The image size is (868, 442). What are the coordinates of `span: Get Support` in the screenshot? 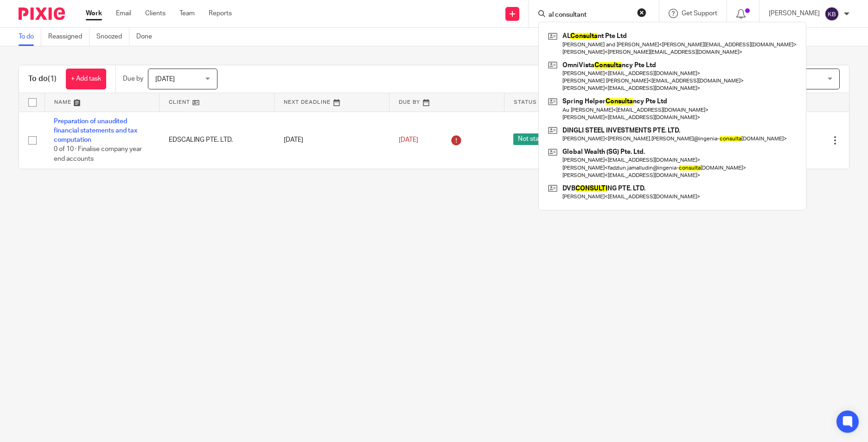 It's located at (699, 14).